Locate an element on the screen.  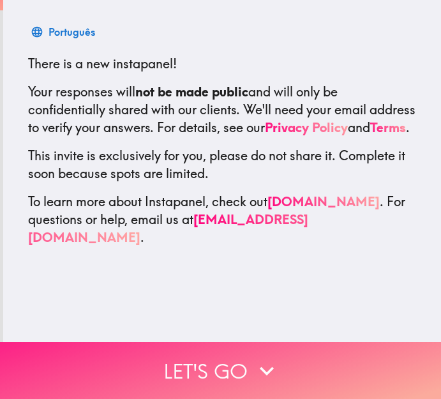
p: This invite is exclusively for you, please do not share it. Complete it soon because spots are li... is located at coordinates (222, 165).